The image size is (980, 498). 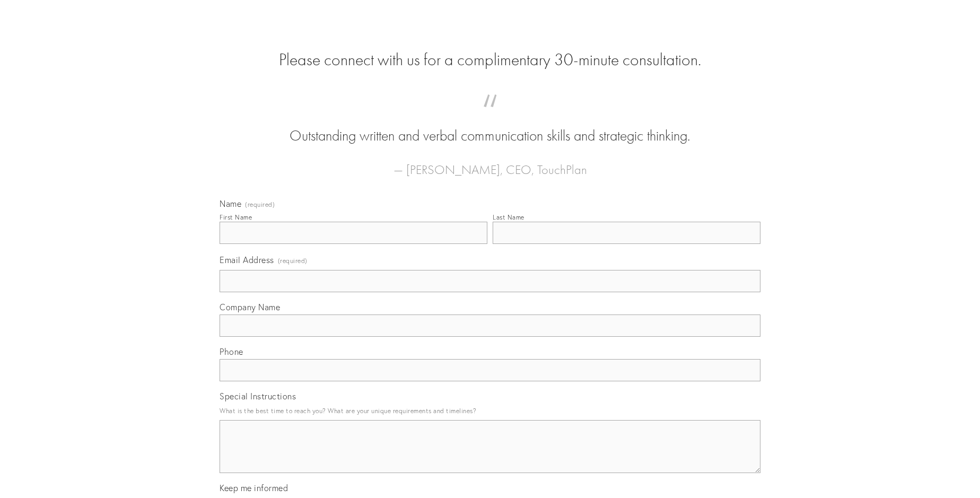 I want to click on div: Last Name, so click(x=509, y=217).